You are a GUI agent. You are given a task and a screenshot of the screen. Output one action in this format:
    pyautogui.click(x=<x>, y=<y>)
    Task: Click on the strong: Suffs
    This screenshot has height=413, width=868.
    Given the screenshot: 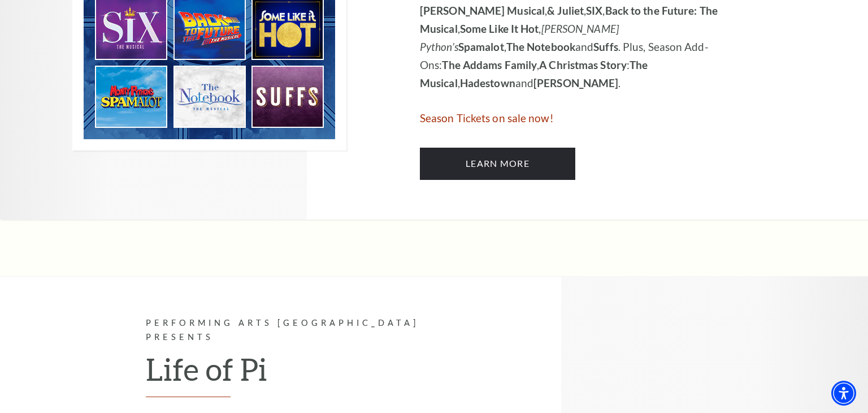 What is the action you would take?
    pyautogui.click(x=605, y=46)
    